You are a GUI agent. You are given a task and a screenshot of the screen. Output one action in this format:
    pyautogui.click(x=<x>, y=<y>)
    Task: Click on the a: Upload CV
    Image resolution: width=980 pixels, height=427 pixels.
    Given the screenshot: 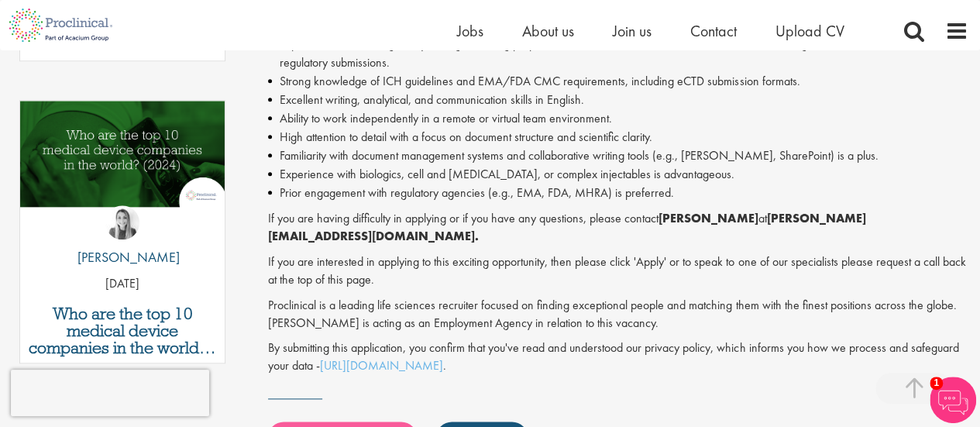 What is the action you would take?
    pyautogui.click(x=809, y=31)
    